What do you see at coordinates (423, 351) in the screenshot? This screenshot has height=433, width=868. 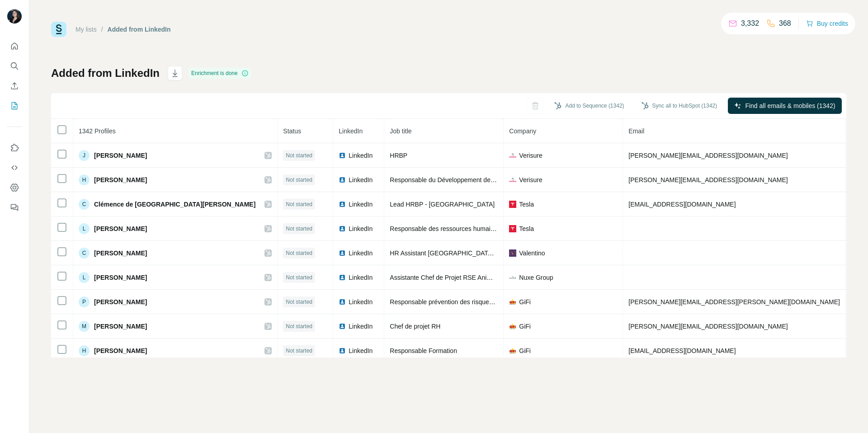 I see `span: Responsable Formation` at bounding box center [423, 351].